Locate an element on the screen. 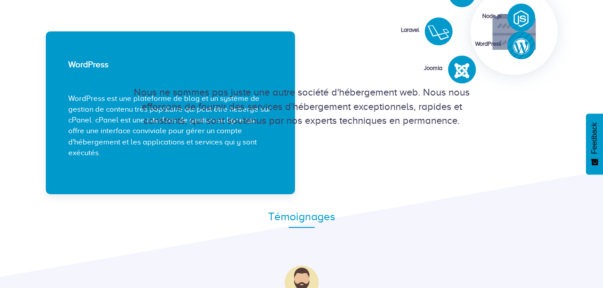 This screenshot has width=603, height=288. span: WordPress is located at coordinates (89, 64).